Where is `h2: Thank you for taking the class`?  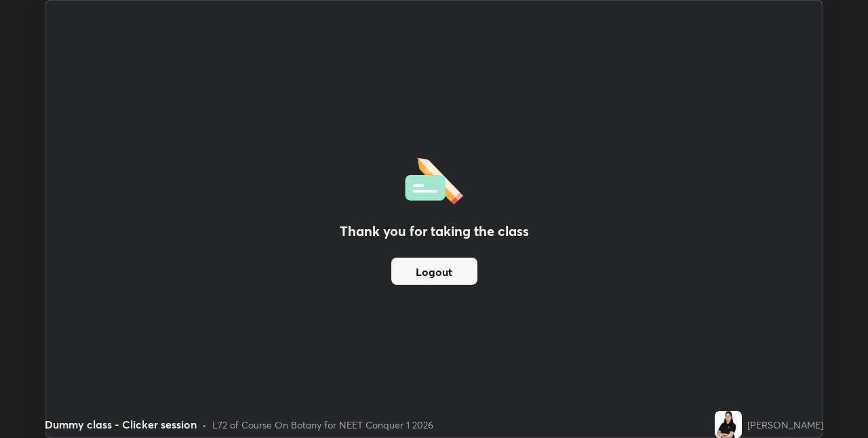 h2: Thank you for taking the class is located at coordinates (434, 231).